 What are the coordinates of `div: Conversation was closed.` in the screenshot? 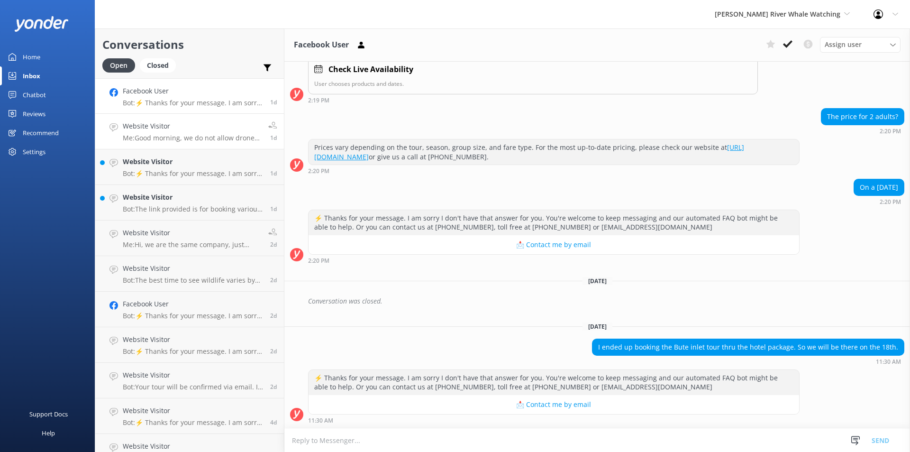 It's located at (606, 301).